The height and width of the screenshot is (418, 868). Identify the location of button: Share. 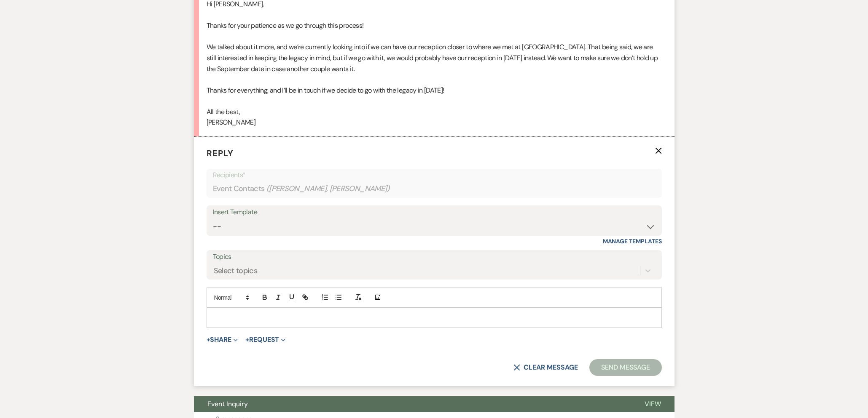
(222, 340).